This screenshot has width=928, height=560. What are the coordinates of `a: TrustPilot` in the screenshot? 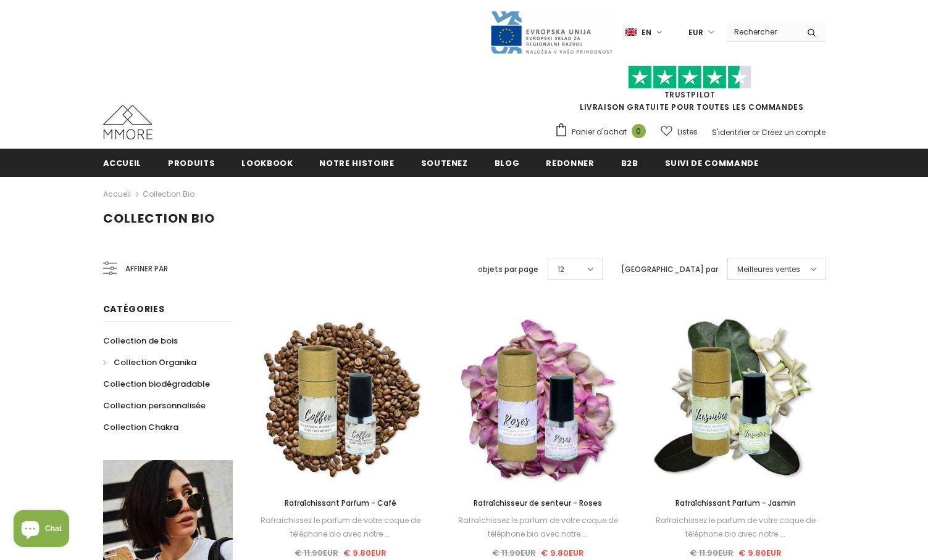 It's located at (690, 95).